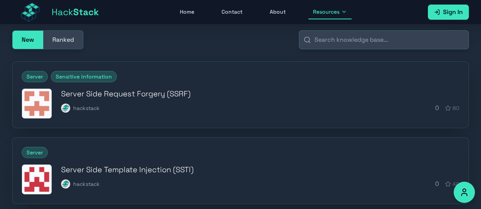  Describe the element at coordinates (330, 12) in the screenshot. I see `button: Resources` at that location.